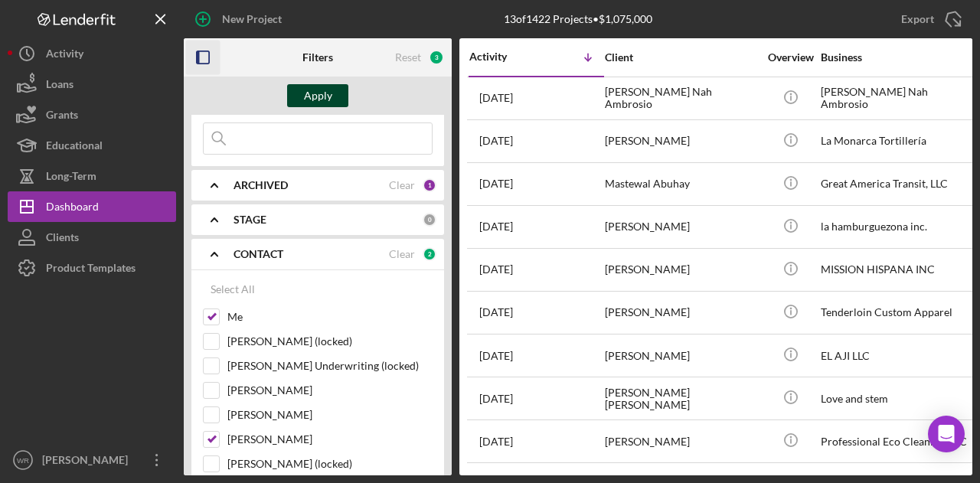 Image resolution: width=980 pixels, height=483 pixels. I want to click on time: 2025-08-12 13:15, so click(497, 312).